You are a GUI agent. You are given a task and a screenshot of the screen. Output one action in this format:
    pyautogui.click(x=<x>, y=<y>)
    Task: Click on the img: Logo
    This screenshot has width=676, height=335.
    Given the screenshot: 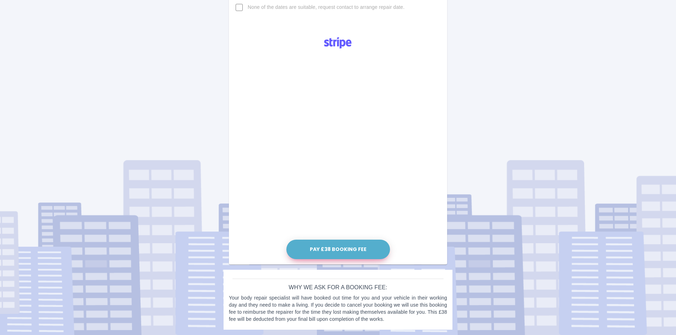 What is the action you would take?
    pyautogui.click(x=338, y=43)
    